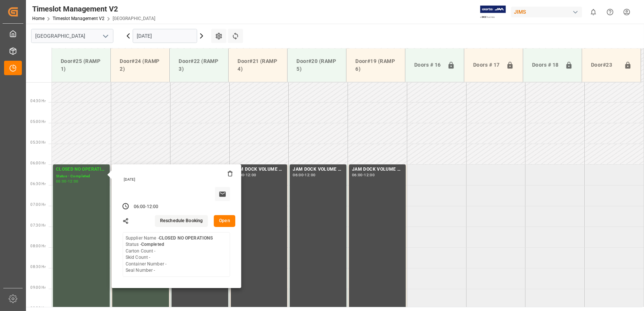 This screenshot has height=311, width=644. Describe the element at coordinates (81, 65) in the screenshot. I see `div: Door#25 (RAMP 1)` at that location.